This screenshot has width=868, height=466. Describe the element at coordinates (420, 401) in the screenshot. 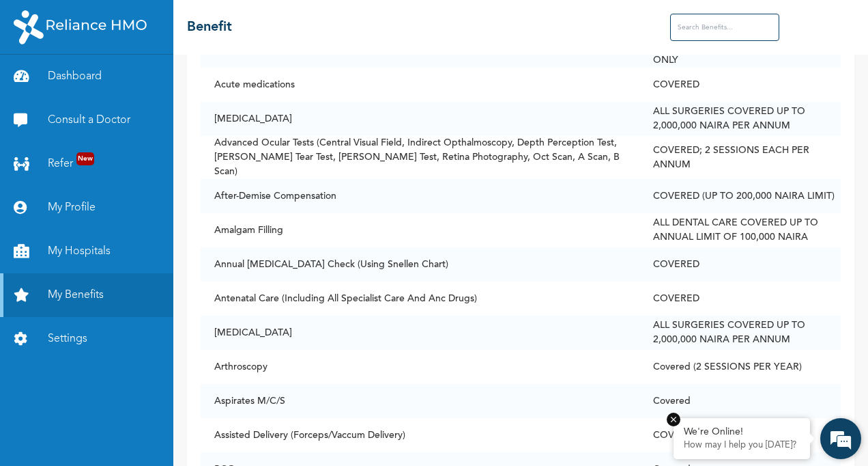

I see `td: Aspirates M/C/S` at that location.